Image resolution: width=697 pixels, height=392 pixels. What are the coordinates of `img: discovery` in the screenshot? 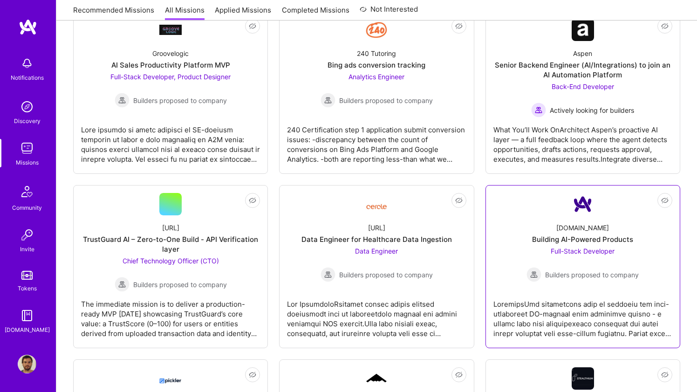 It's located at (27, 107).